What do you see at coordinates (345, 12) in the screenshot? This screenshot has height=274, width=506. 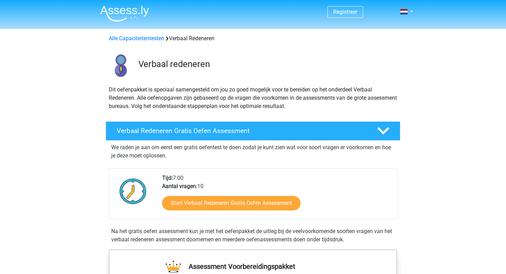 I see `a: Registreer` at bounding box center [345, 12].